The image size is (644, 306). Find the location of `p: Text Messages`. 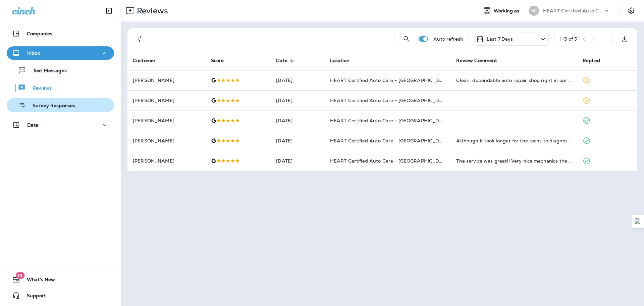

p: Text Messages is located at coordinates (46, 71).